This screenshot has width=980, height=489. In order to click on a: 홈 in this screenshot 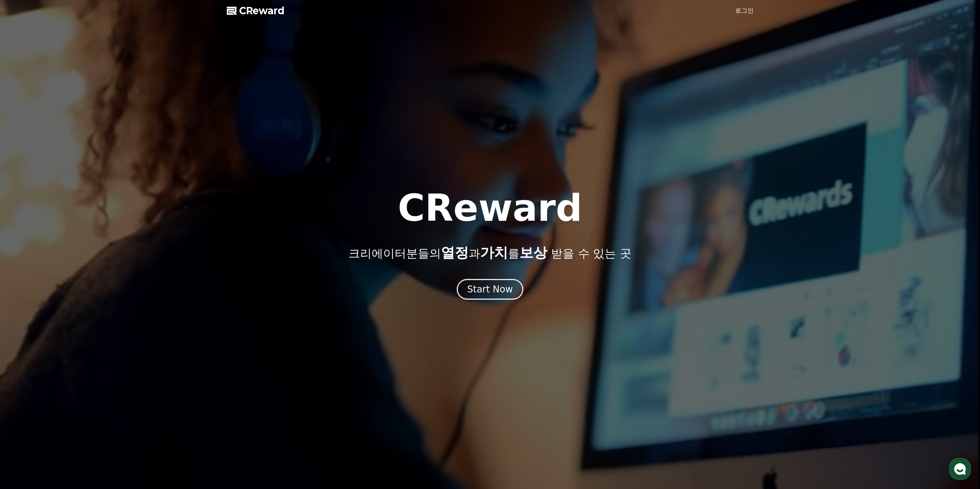, I will do `click(26, 254)`.